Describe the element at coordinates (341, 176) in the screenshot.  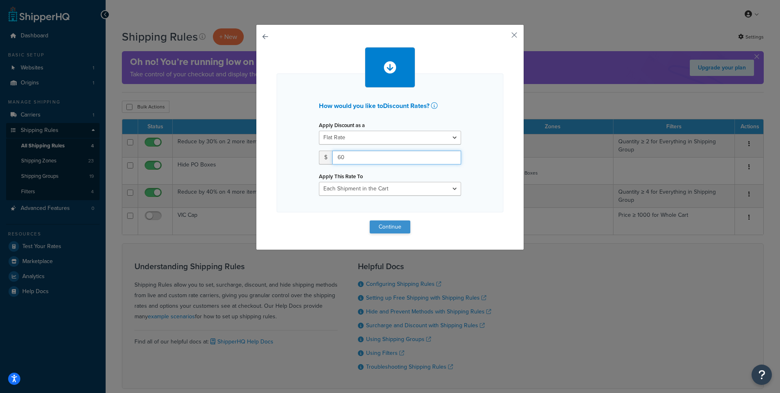
I see `label: Apply This Rate To` at that location.